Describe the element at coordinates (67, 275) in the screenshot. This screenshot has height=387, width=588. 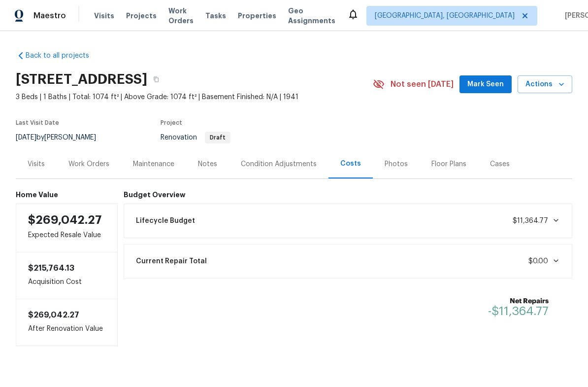
I see `div: Acquisition Cost` at that location.